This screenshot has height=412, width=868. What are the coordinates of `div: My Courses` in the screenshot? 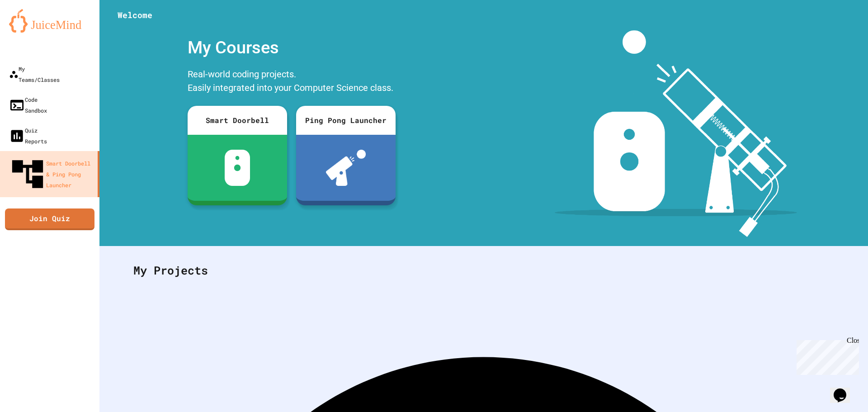 It's located at (292, 48).